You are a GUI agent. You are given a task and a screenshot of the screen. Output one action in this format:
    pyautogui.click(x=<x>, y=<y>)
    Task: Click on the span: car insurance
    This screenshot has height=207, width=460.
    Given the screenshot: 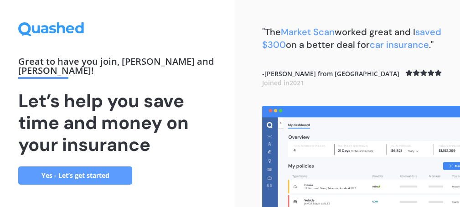 What is the action you would take?
    pyautogui.click(x=400, y=45)
    